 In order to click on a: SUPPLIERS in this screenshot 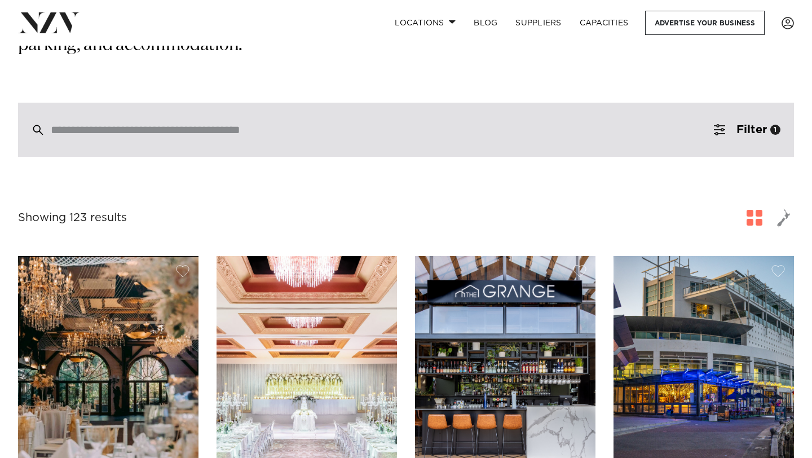, I will do `click(538, 23)`.